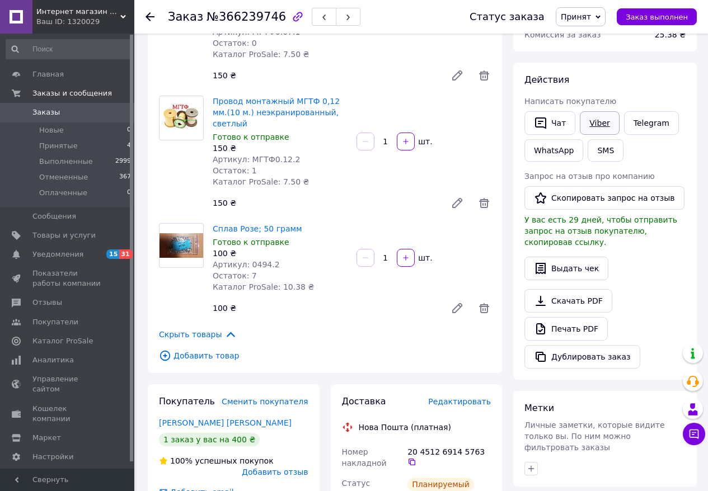 Image resolution: width=708 pixels, height=491 pixels. What do you see at coordinates (604, 198) in the screenshot?
I see `button: Скопировать запрос на отзыв` at bounding box center [604, 198].